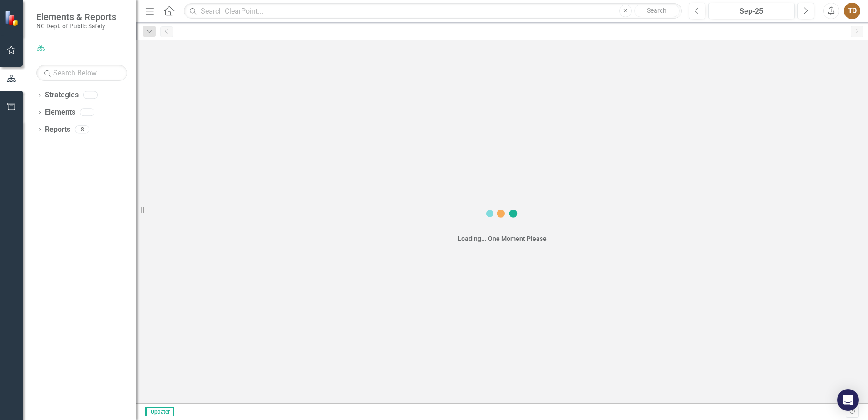  I want to click on div: Loading... One Moment Please, so click(502, 238).